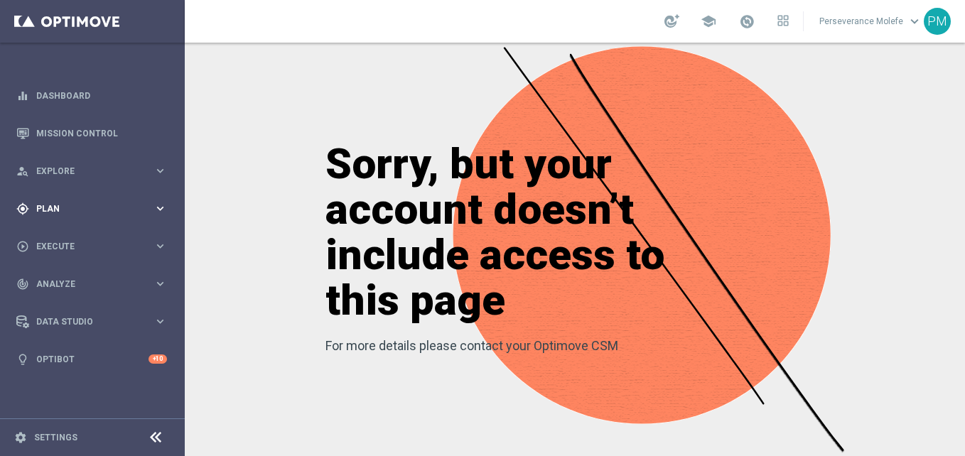  Describe the element at coordinates (85, 171) in the screenshot. I see `div: Explore` at that location.